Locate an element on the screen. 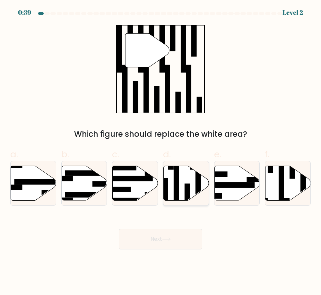  span: f. is located at coordinates (267, 154).